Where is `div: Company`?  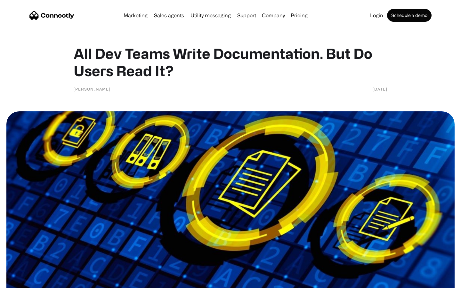
div: Company is located at coordinates (273, 15).